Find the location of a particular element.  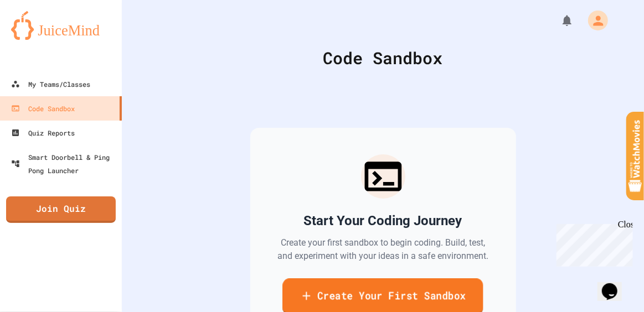

a: Join Quiz is located at coordinates (61, 210).